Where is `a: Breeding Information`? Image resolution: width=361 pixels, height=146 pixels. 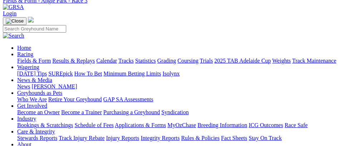 a: Breeding Information is located at coordinates (222, 125).